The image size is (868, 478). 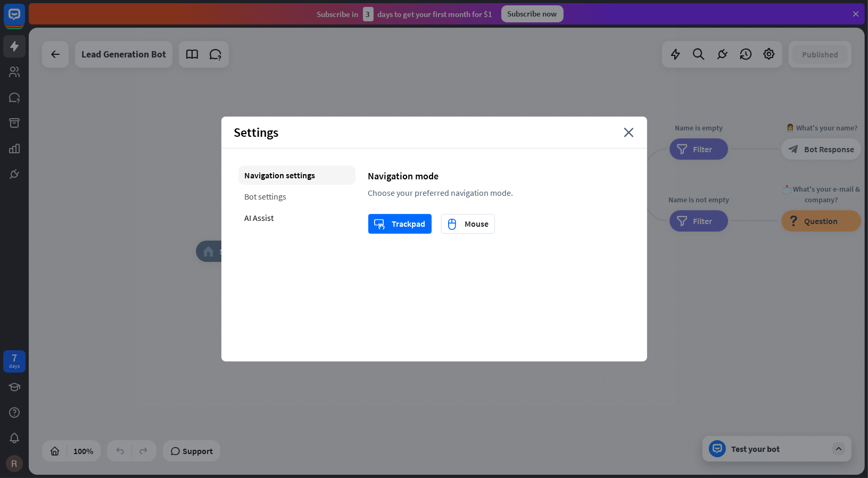 I want to click on div: Lead Generation Bot, so click(x=123, y=54).